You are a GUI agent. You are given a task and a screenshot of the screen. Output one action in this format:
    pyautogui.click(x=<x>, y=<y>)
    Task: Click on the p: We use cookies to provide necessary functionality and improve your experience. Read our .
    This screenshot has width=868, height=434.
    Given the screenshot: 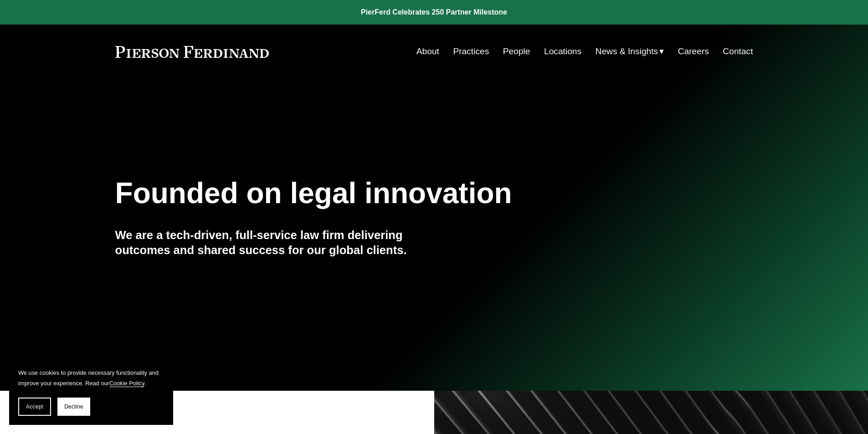 What is the action you would take?
    pyautogui.click(x=91, y=378)
    